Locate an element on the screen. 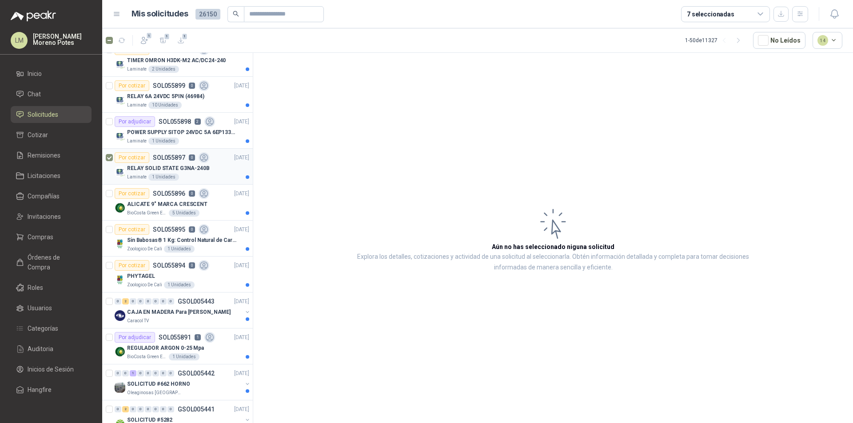  a: Cotizar is located at coordinates (51, 135).